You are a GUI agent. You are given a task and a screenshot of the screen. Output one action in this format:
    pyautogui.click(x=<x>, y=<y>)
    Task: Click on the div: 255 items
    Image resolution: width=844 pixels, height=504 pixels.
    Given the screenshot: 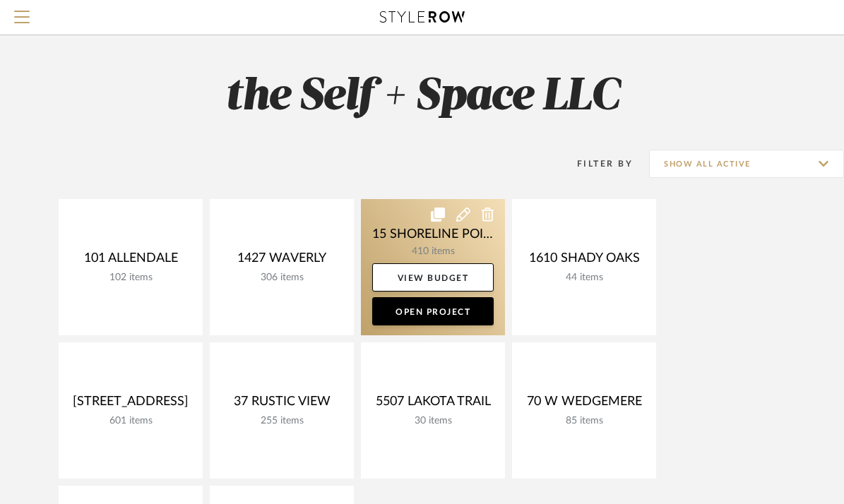 What is the action you would take?
    pyautogui.click(x=282, y=421)
    